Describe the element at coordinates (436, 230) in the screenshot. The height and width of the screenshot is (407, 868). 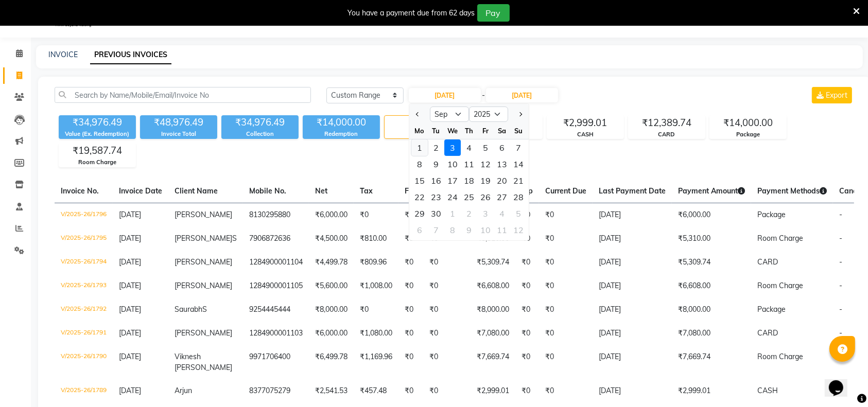
I see `div: Tuesday, October 7, 2025` at that location.